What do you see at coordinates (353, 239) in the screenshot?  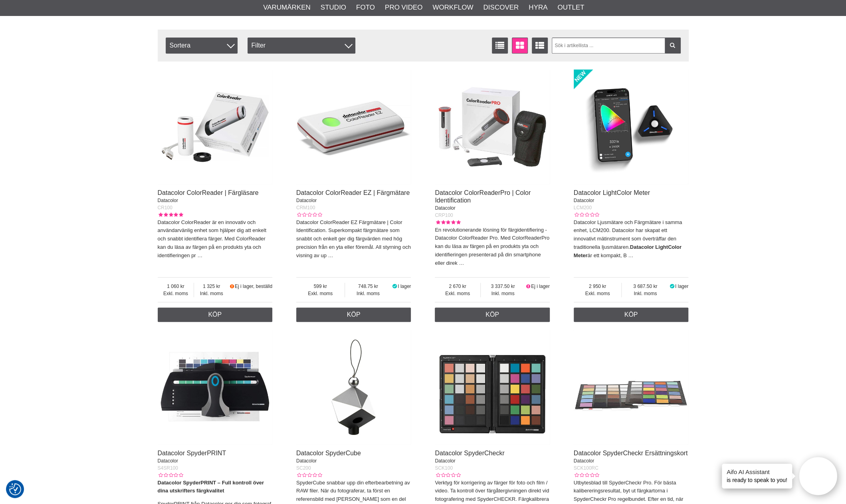 I see `p: Datacolor ColorReader EZ Färgmätare | Color Identification. Superkompakt färgmätare som snabbt oc...` at bounding box center [353, 239].